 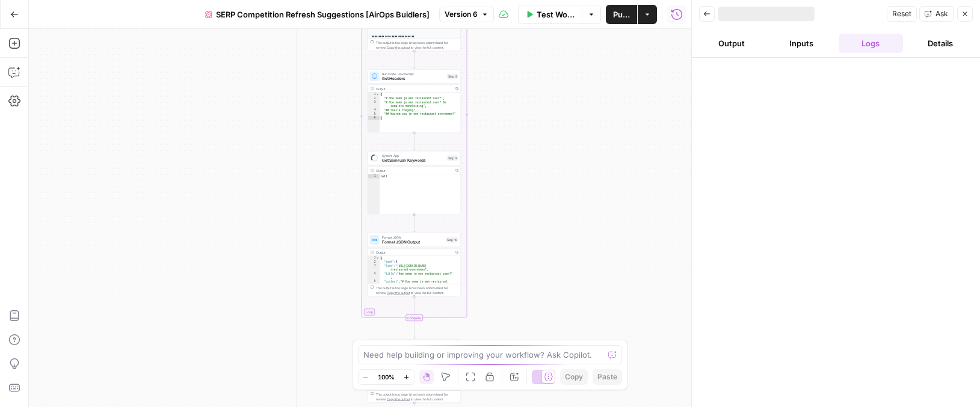 What do you see at coordinates (317, 15) in the screenshot?
I see `button: SERP Competition Refresh Suggestions [AirOps Buidlers]` at bounding box center [317, 15].